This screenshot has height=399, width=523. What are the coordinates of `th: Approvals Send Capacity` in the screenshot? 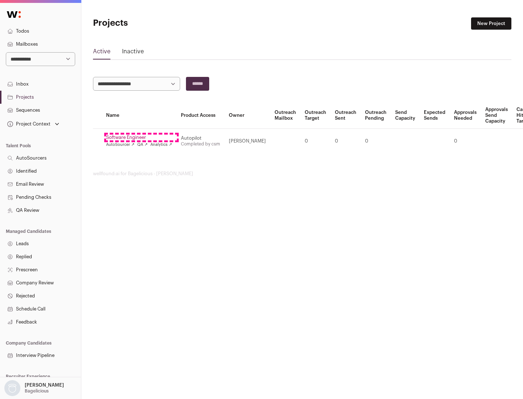 It's located at (496, 115).